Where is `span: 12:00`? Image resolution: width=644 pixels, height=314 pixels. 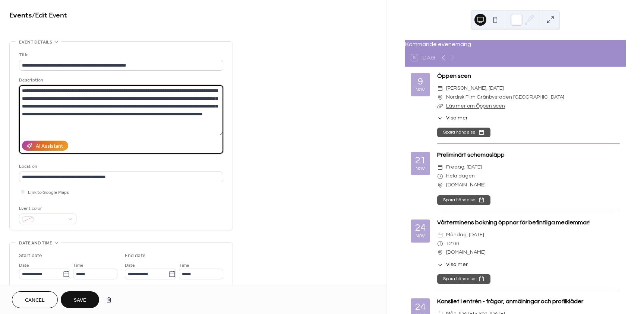 span: 12:00 is located at coordinates (453, 244).